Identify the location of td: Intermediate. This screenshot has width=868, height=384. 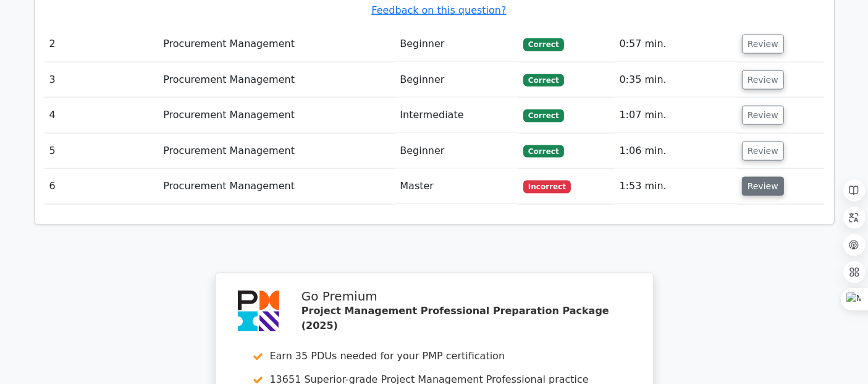
(456, 115).